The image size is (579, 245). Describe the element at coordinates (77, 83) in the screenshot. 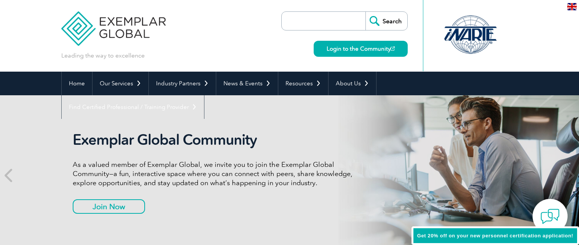

I see `a: Home` at that location.